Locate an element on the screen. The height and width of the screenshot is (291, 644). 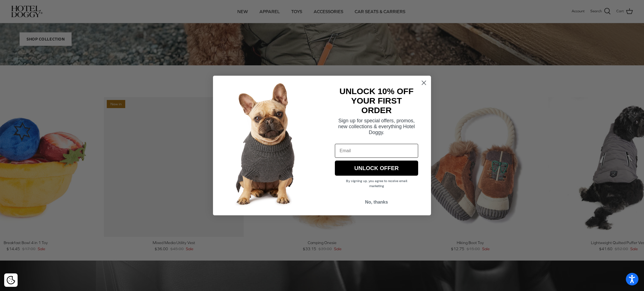
button: No, thanks is located at coordinates (377, 202).